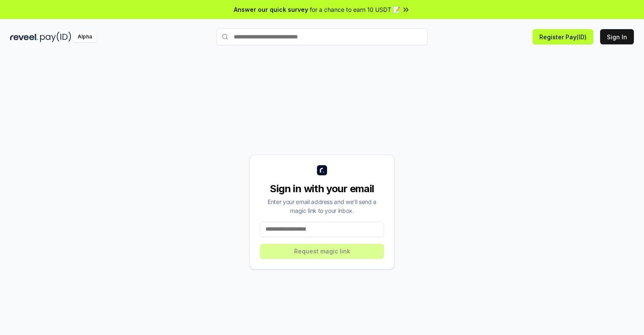 Image resolution: width=644 pixels, height=335 pixels. What do you see at coordinates (617, 37) in the screenshot?
I see `button: Sign In` at bounding box center [617, 37].